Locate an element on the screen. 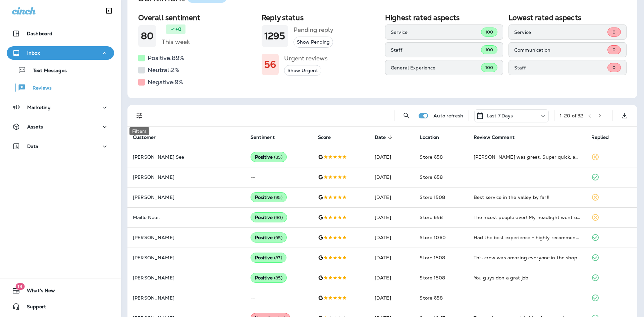 This screenshot has height=317, width=644. div: 1 - 20 of 32 is located at coordinates (571, 116).